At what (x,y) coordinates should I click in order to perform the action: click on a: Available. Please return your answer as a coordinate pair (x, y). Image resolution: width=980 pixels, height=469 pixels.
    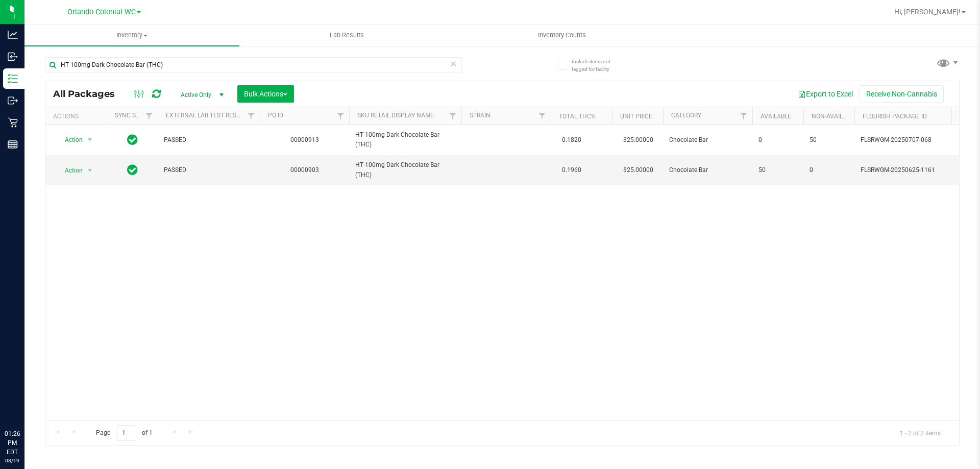
    Looking at the image, I should click on (776, 116).